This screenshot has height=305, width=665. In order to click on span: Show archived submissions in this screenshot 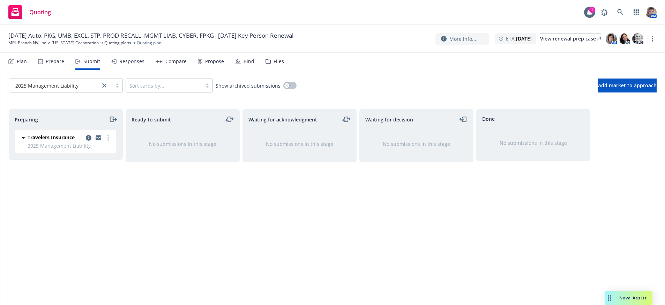, I will do `click(248, 85)`.